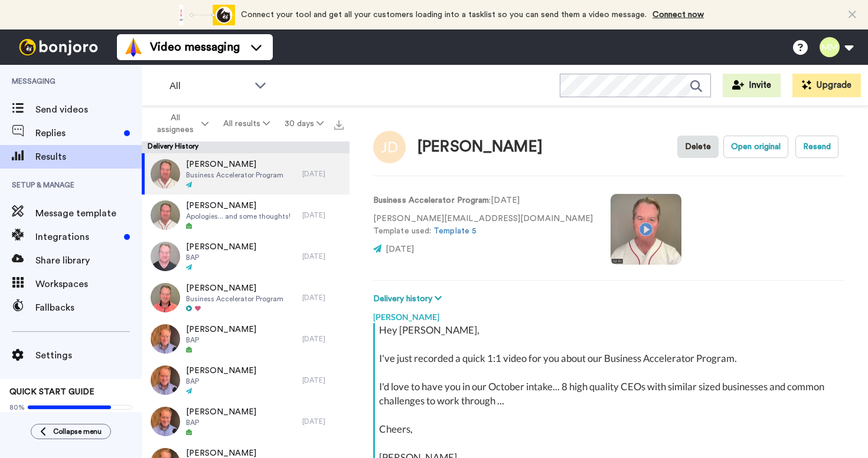  I want to click on span: Apologies... and some thoughts!, so click(238, 216).